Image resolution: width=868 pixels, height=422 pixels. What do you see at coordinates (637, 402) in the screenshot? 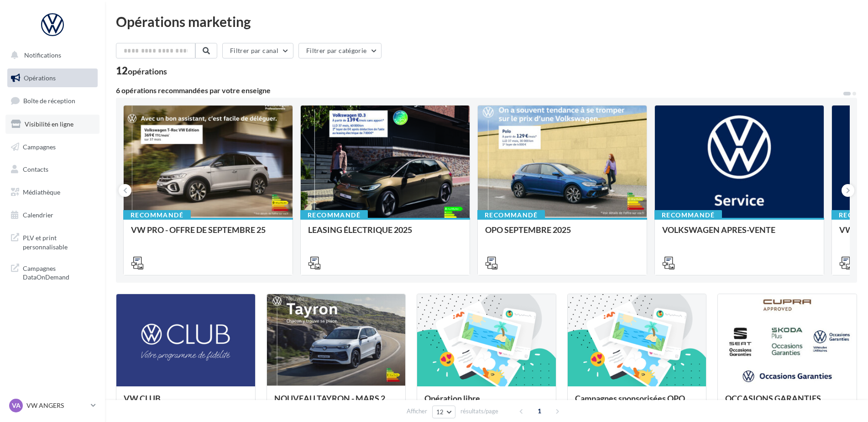
I see `div: Campagnes sponsorisées OPO` at bounding box center [637, 402].